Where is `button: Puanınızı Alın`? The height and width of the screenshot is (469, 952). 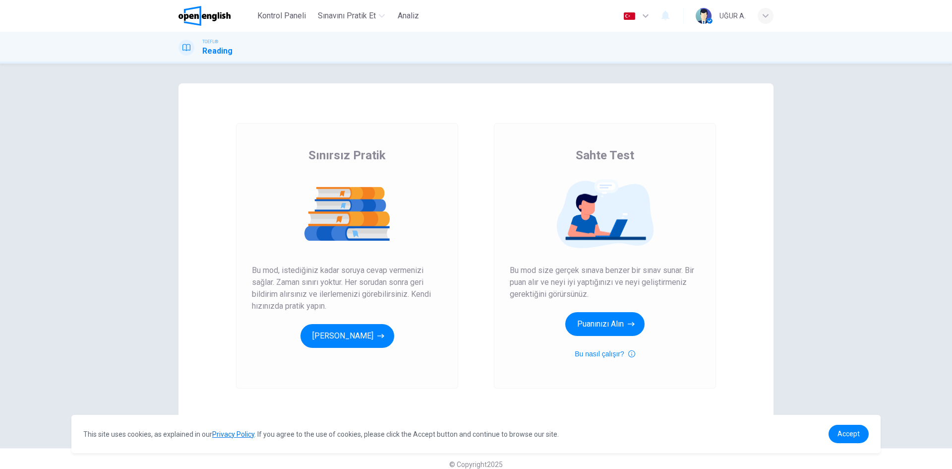
button: Puanınızı Alın is located at coordinates (605, 324).